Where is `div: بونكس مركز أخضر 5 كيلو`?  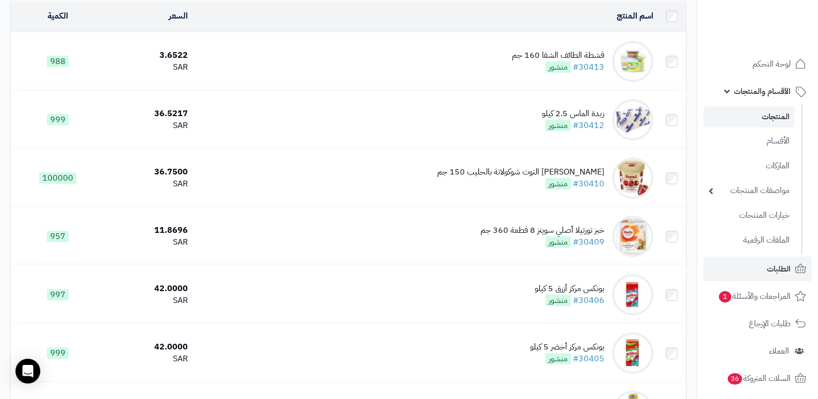 div: بونكس مركز أخضر 5 كيلو is located at coordinates (567, 347).